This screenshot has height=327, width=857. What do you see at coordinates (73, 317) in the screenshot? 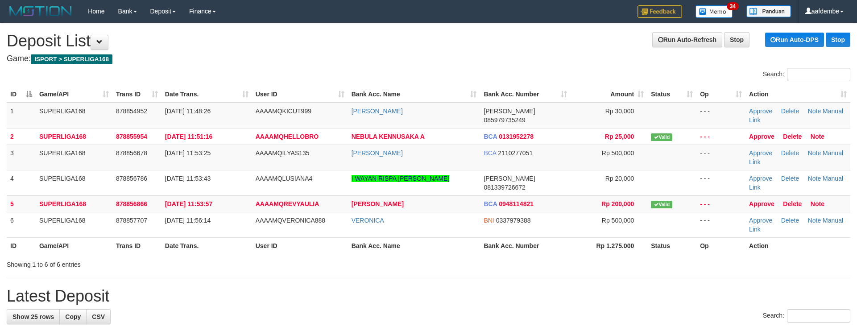
I see `a: Copy` at bounding box center [73, 317].